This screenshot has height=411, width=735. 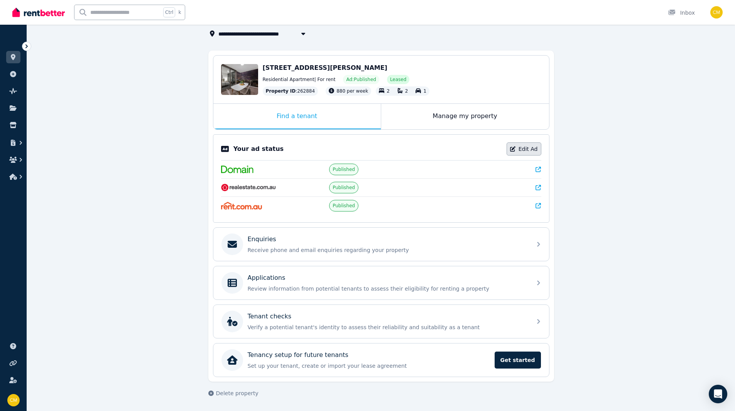 What do you see at coordinates (248, 187) in the screenshot?
I see `img: RealEstate.com.au` at bounding box center [248, 187].